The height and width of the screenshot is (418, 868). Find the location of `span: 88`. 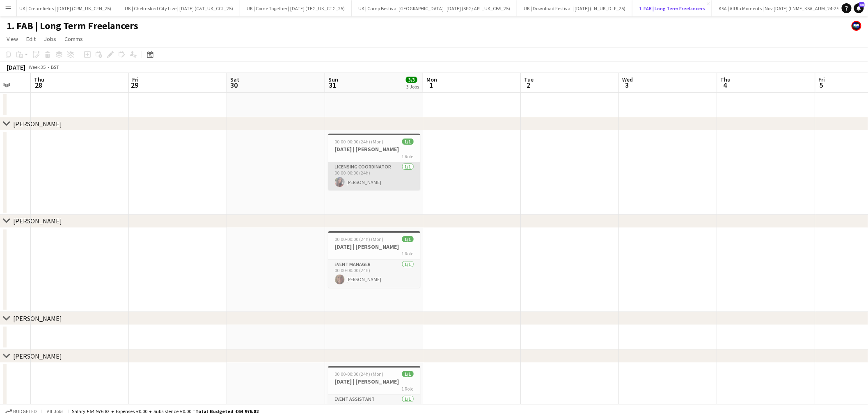

span: 88 is located at coordinates (862, 5).